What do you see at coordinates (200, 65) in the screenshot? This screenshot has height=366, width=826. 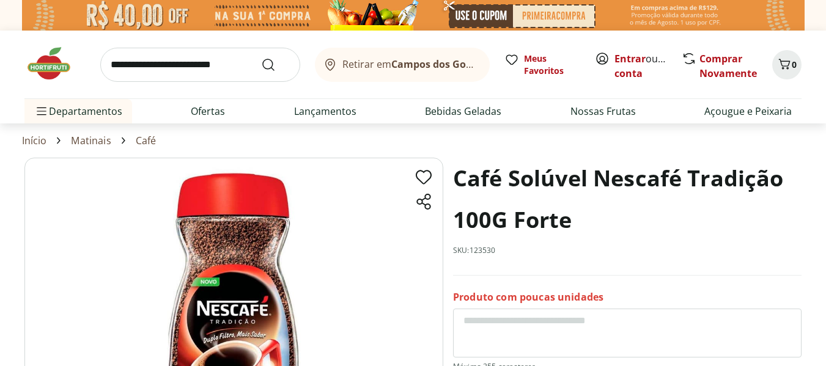 I see `input: search` at bounding box center [200, 65].